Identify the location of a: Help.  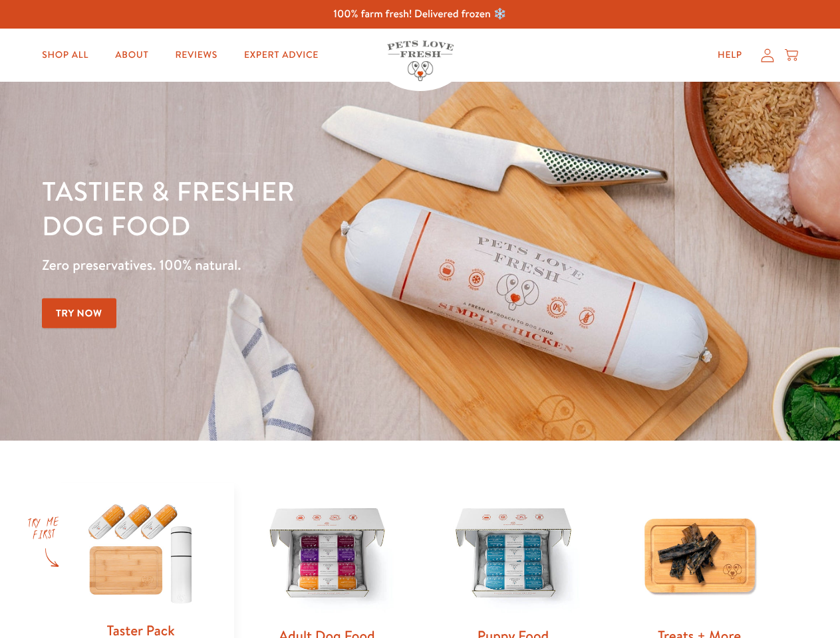
(730, 55).